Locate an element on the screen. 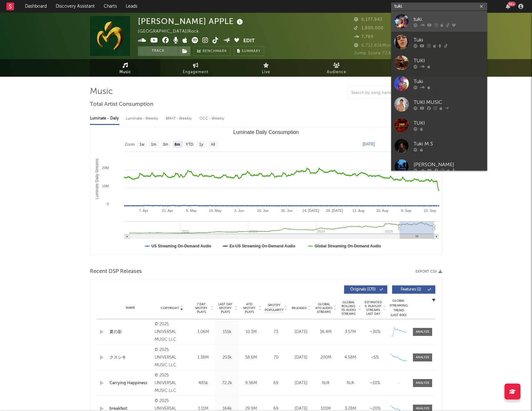 The image size is (532, 411). span: Originals ( 170 ) is located at coordinates (363, 290).